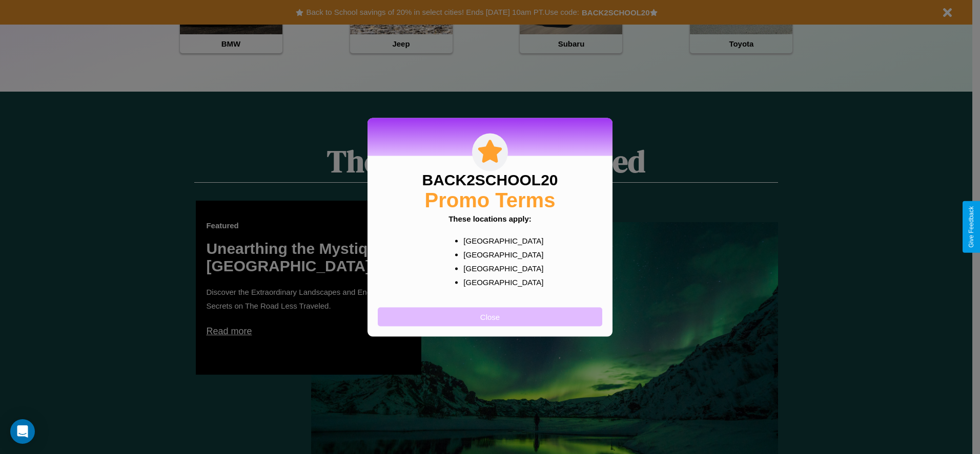 The image size is (980, 454). What do you see at coordinates (490, 199) in the screenshot?
I see `h2: Promo Terms` at bounding box center [490, 199].